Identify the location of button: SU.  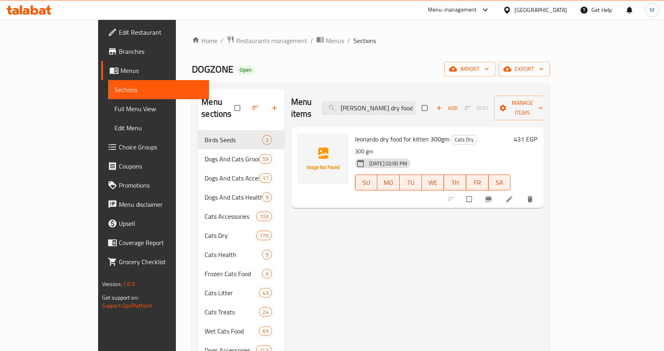
(366, 183).